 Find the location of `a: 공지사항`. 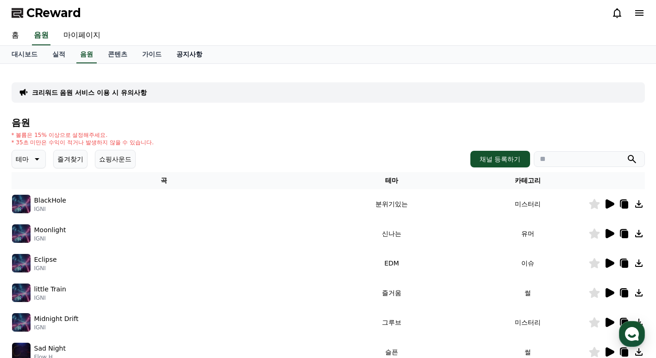

a: 공지사항 is located at coordinates (189, 55).